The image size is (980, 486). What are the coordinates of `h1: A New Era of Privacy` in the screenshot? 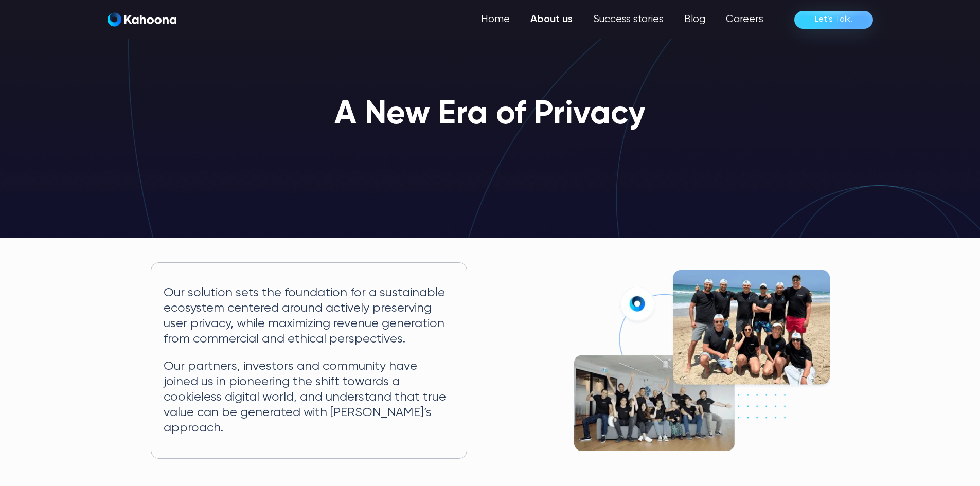 It's located at (489, 115).